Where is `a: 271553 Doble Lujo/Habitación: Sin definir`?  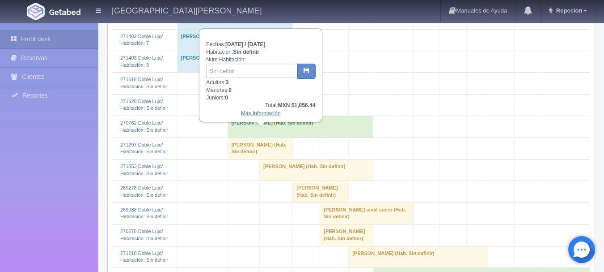 a: 271553 Doble Lujo/Habitación: Sin definir is located at coordinates (144, 170).